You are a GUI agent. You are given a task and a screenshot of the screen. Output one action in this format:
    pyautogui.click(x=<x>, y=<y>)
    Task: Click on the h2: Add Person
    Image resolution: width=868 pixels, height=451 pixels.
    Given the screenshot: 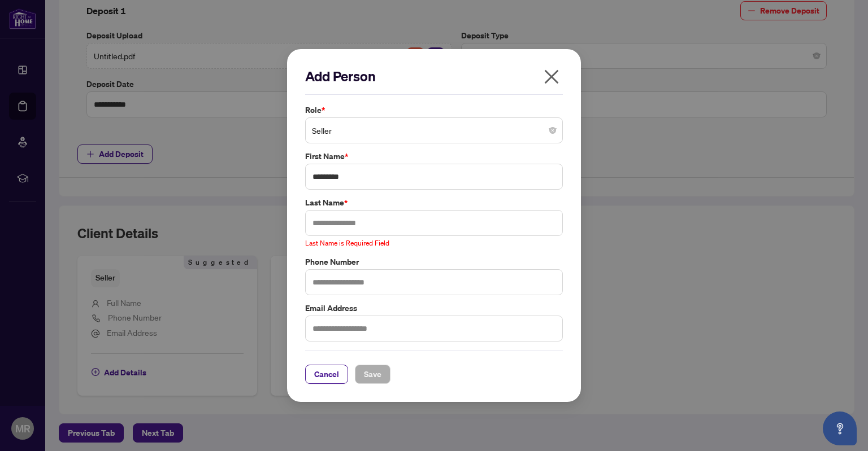 What is the action you would take?
    pyautogui.click(x=434, y=76)
    